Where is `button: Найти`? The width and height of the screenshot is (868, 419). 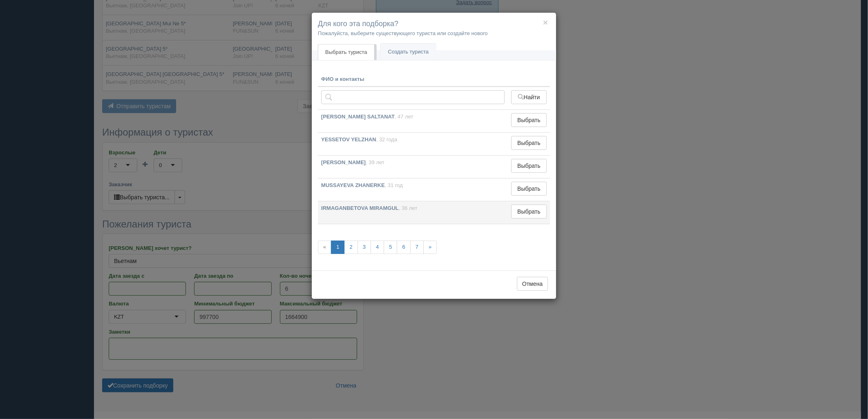
button: Найти is located at coordinates (529, 97).